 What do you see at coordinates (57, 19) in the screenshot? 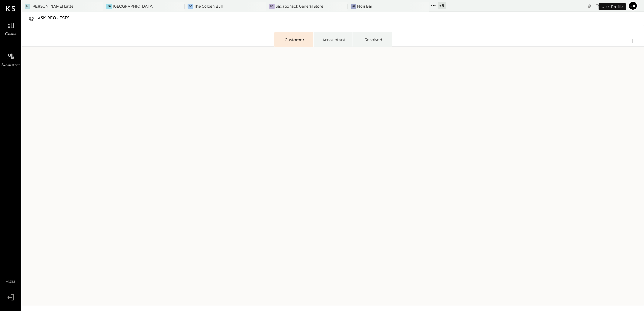
I see `div: Ask Requests` at bounding box center [57, 19].